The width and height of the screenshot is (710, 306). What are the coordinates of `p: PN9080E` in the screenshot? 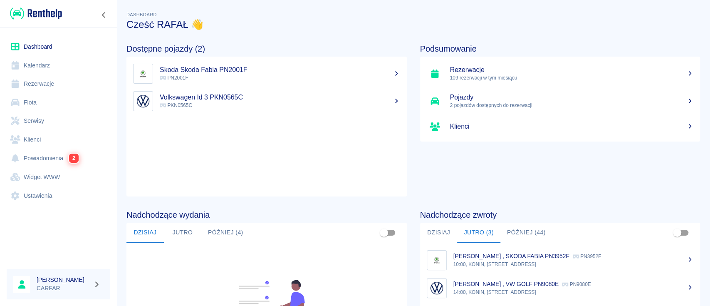 It's located at (576, 284).